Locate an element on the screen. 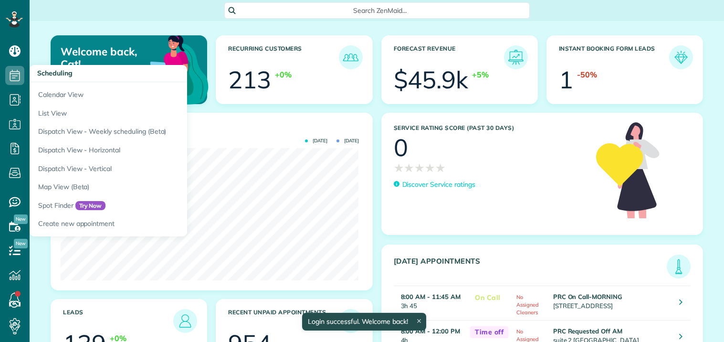 This screenshot has width=724, height=342. img: icon_forecast_revenue-8c13a41c7ed35a8dcfafea3cbb826a0462acb37728057bba2d056411b612bbbe.png is located at coordinates (516, 57).